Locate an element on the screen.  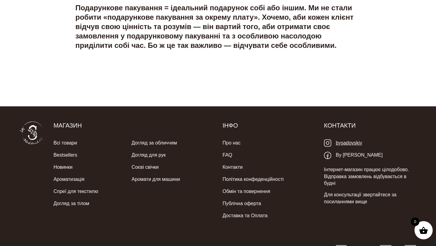
a: Догляд для рук is located at coordinates (149, 155).